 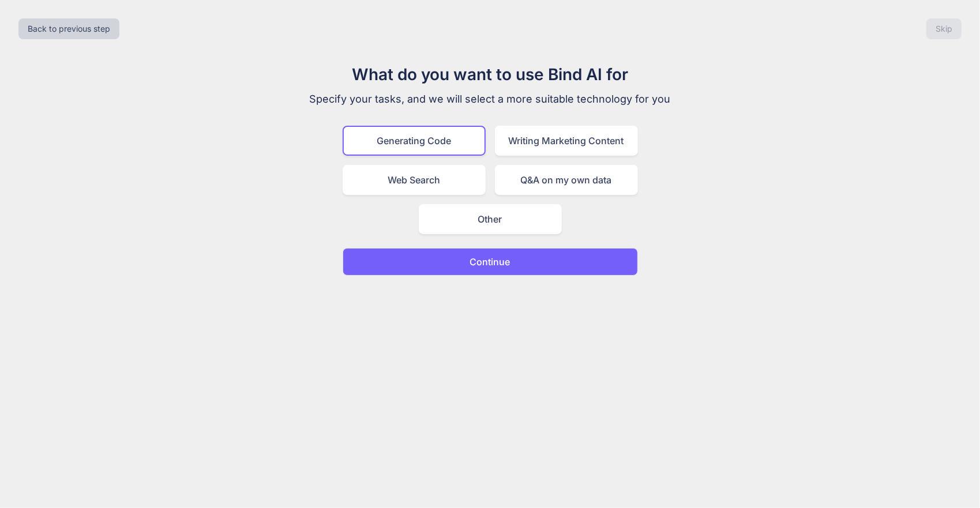 I want to click on button: Continue, so click(x=490, y=262).